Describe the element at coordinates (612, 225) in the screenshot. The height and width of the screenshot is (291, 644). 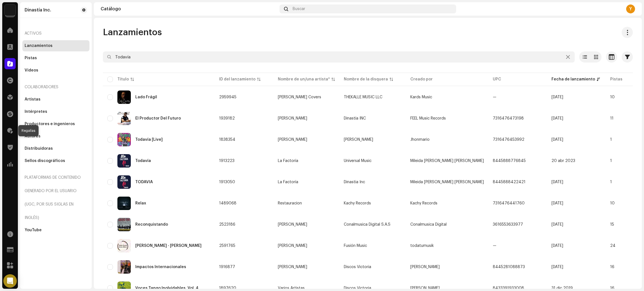
I see `span: 15` at that location.